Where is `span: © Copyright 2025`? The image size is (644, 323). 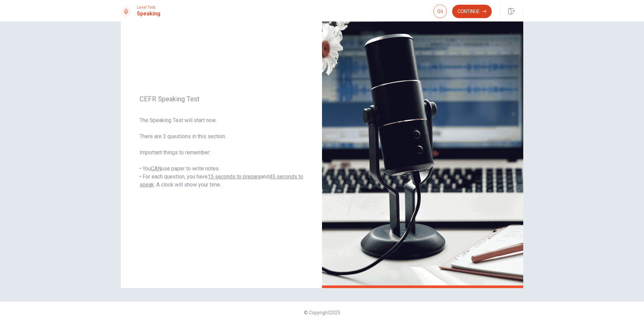
span: © Copyright 2025 is located at coordinates (322, 312).